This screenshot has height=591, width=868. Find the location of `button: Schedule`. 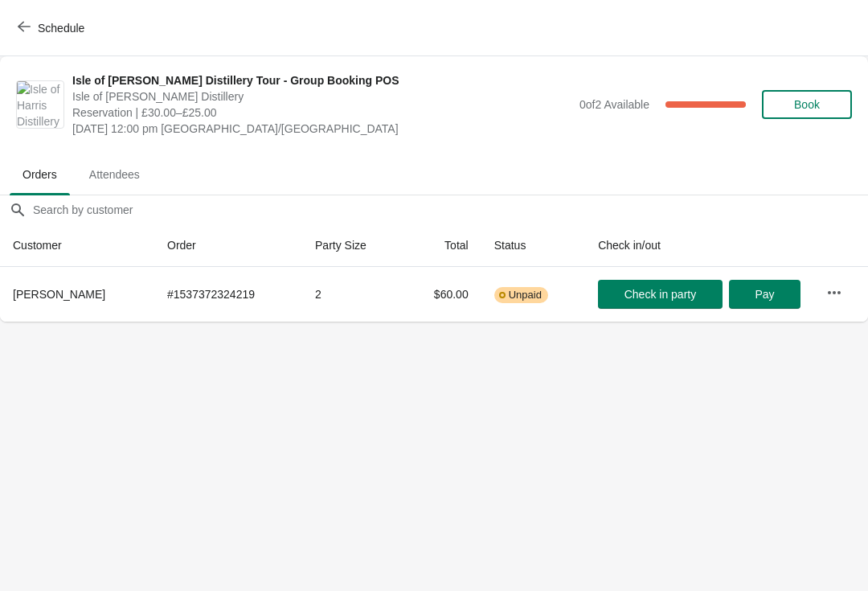

button: Schedule is located at coordinates (52, 28).